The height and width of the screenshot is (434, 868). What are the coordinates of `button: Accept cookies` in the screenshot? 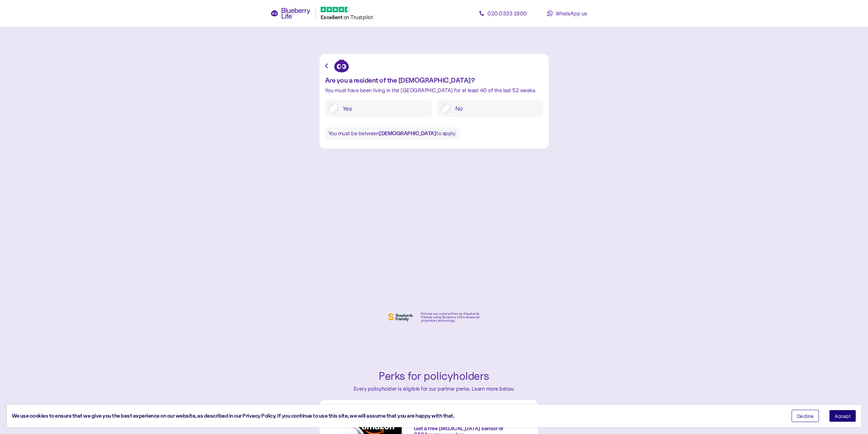 It's located at (842, 416).